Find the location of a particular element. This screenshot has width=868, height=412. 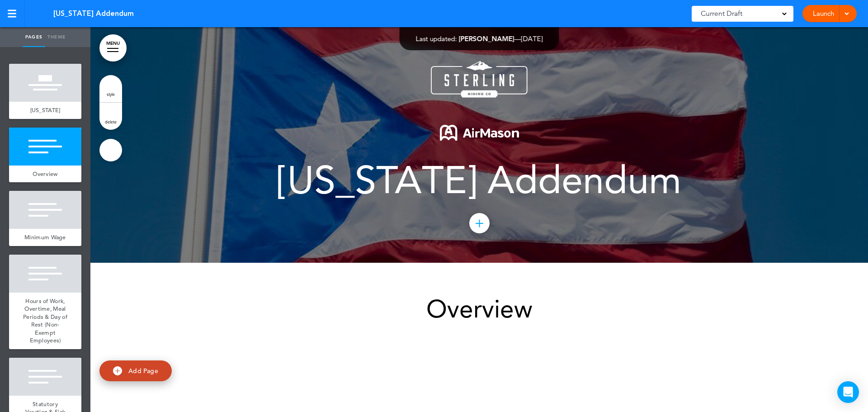

div: Open Intercom Messenger is located at coordinates (849, 392).